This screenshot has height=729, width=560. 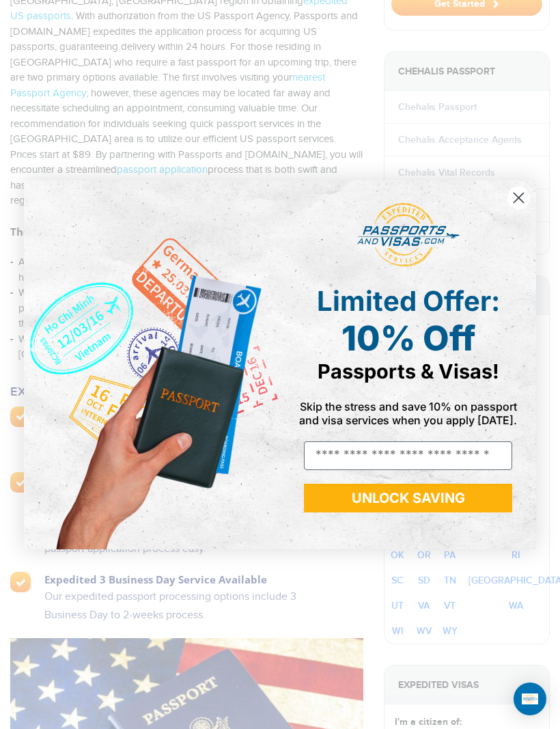 What do you see at coordinates (407, 498) in the screenshot?
I see `button: UNLOCK SAVING` at bounding box center [407, 498].